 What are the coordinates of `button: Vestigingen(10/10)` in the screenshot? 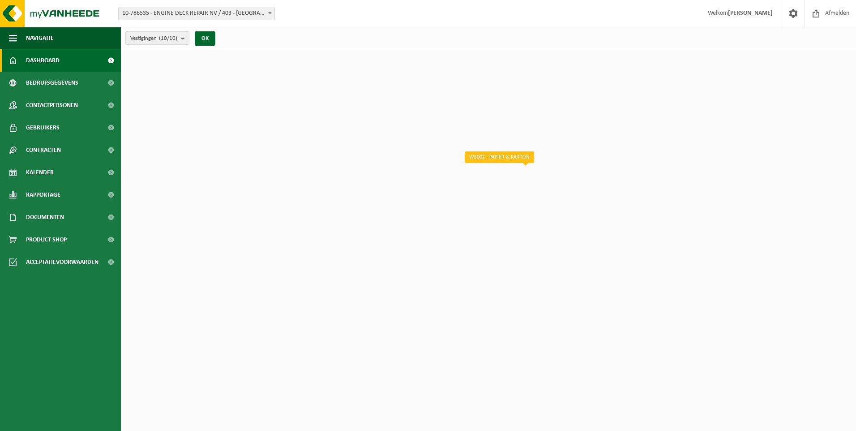 It's located at (157, 38).